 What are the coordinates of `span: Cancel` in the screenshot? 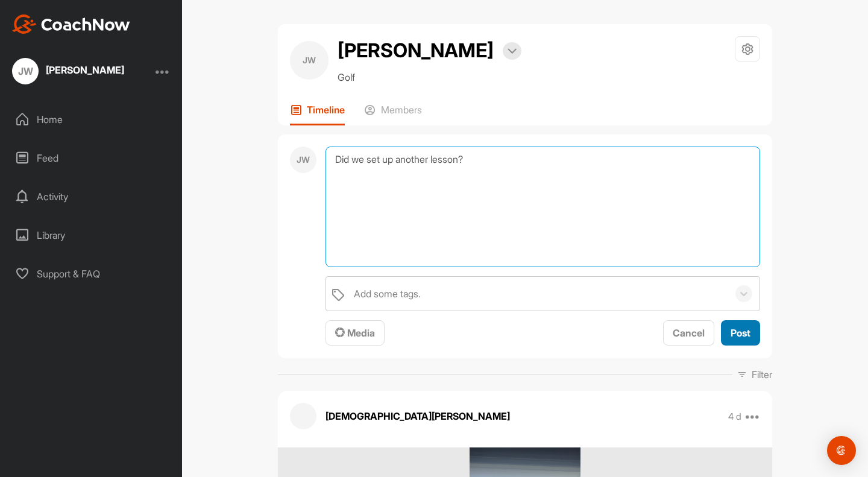 It's located at (688, 333).